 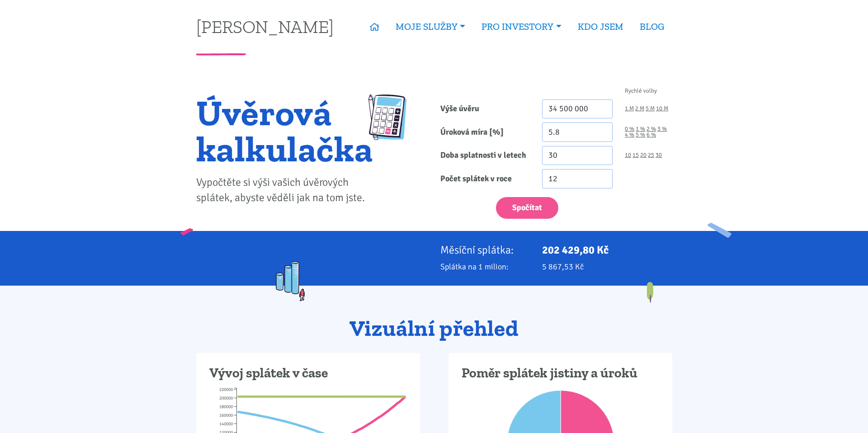 What do you see at coordinates (641, 91) in the screenshot?
I see `span: Rychlé volby` at bounding box center [641, 91].